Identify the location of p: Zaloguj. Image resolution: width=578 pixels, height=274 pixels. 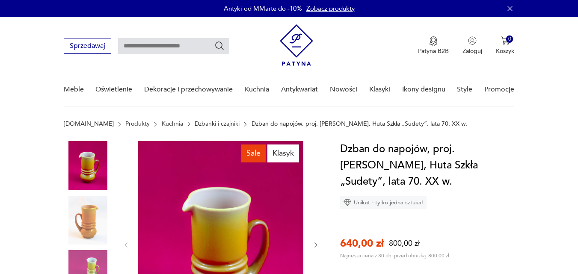
(472, 51).